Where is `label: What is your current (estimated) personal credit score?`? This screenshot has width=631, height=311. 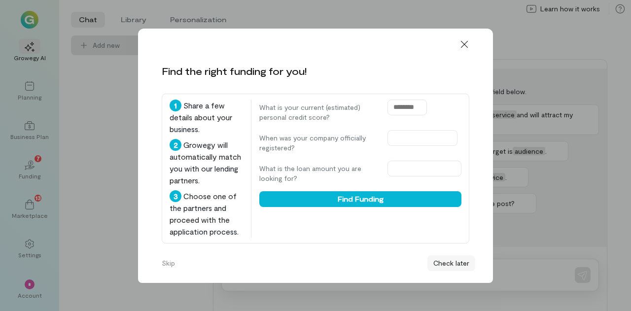 label: What is your current (estimated) personal credit score? is located at coordinates (318, 112).